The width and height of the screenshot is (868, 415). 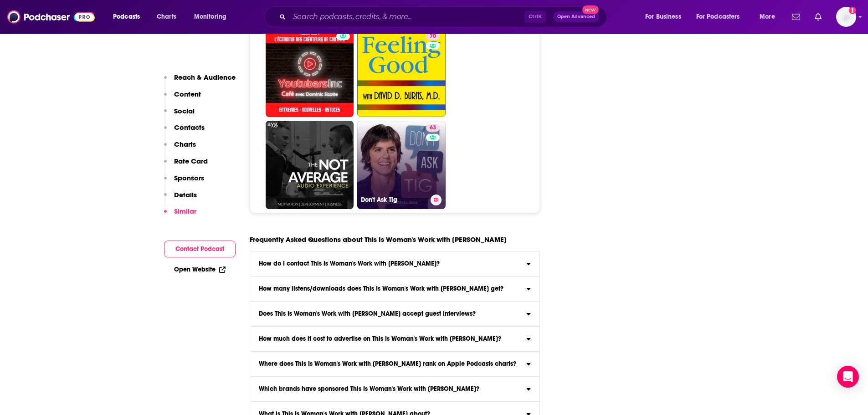 I want to click on svg: Add a profile image, so click(x=852, y=11).